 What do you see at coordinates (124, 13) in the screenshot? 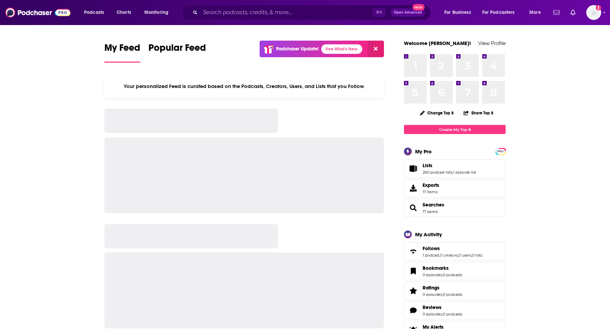
I see `a: Charts` at bounding box center [124, 13].